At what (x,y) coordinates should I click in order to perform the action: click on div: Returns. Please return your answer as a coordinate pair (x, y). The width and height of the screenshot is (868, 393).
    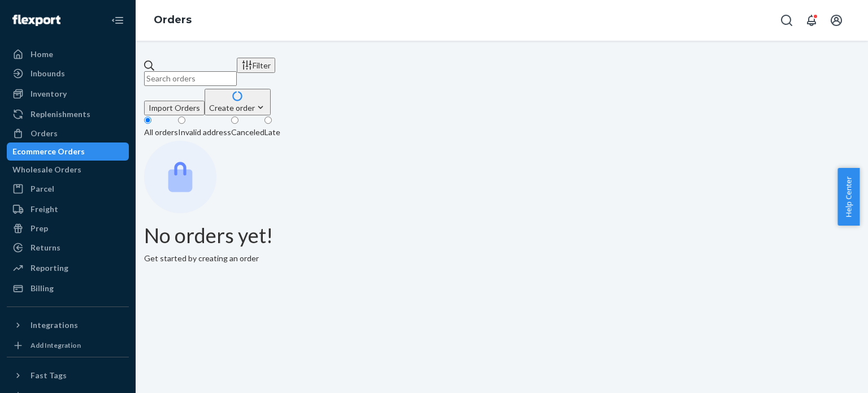
    Looking at the image, I should click on (45, 248).